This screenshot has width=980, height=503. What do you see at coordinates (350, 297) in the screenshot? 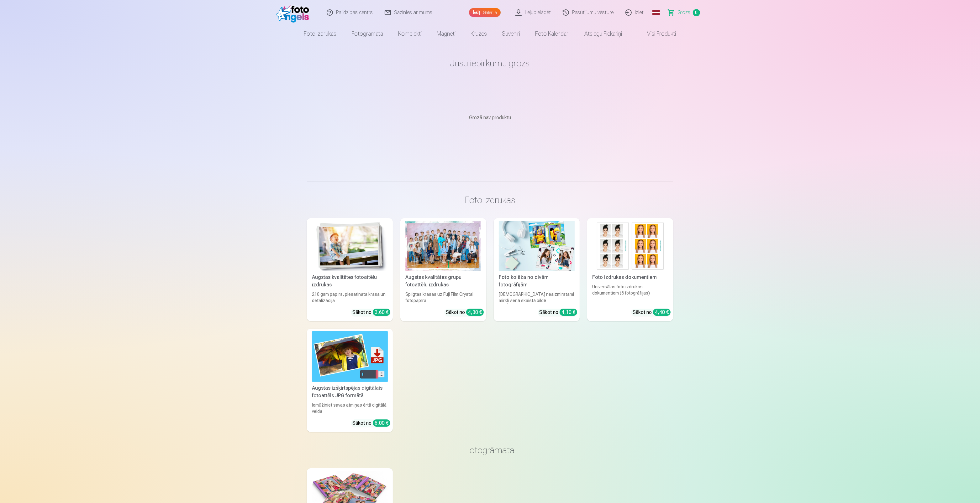
I see `div: 210 gsm papīrs, piesātināta krāsa un detalizācija` at bounding box center [350, 297].